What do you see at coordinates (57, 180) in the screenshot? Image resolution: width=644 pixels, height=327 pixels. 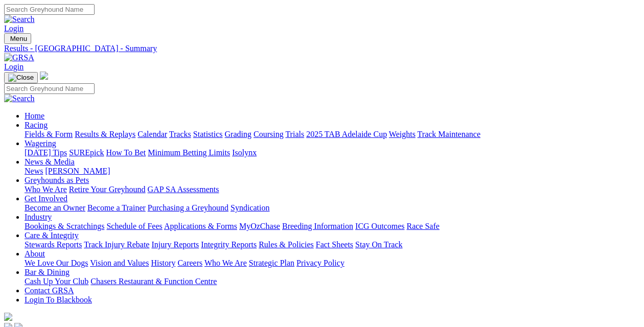 I see `a: Greyhounds as Pets` at bounding box center [57, 180].